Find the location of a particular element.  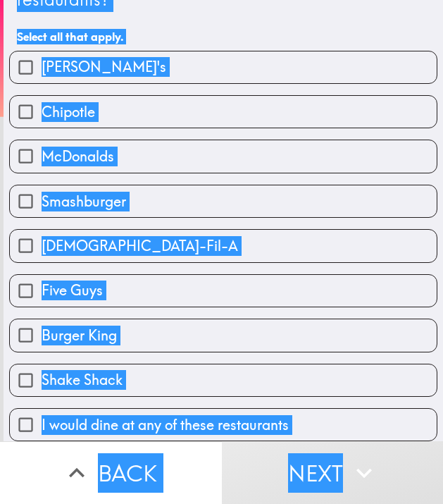

button: McDonalds is located at coordinates (223, 156).